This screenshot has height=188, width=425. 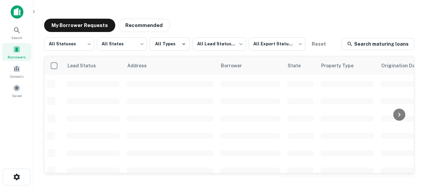 What do you see at coordinates (341, 66) in the screenshot?
I see `span: Property Type` at bounding box center [341, 66].